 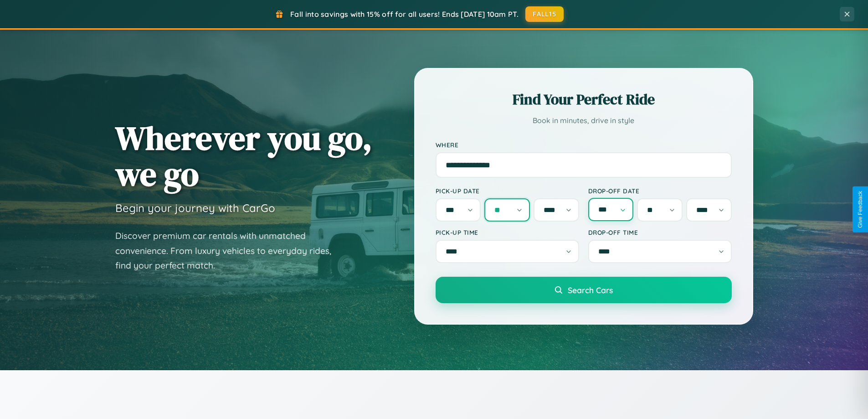 I want to click on h2: Find Your Perfect Ride, so click(x=584, y=100).